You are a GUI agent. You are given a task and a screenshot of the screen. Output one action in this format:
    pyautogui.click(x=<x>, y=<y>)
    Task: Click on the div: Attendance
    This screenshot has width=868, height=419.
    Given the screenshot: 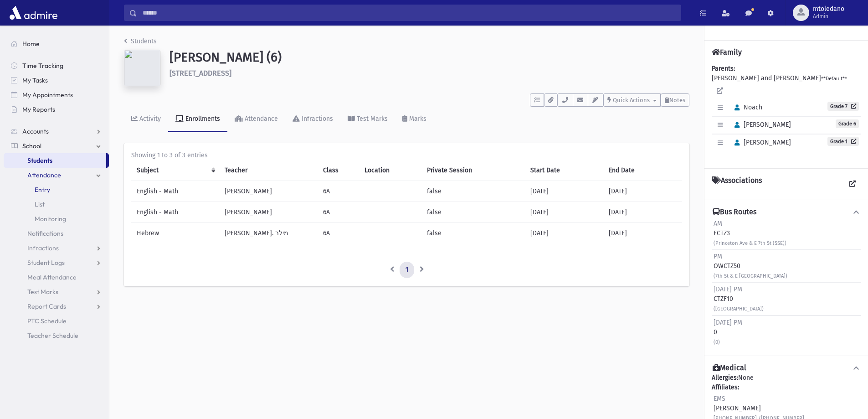 What is the action you would take?
    pyautogui.click(x=260, y=118)
    